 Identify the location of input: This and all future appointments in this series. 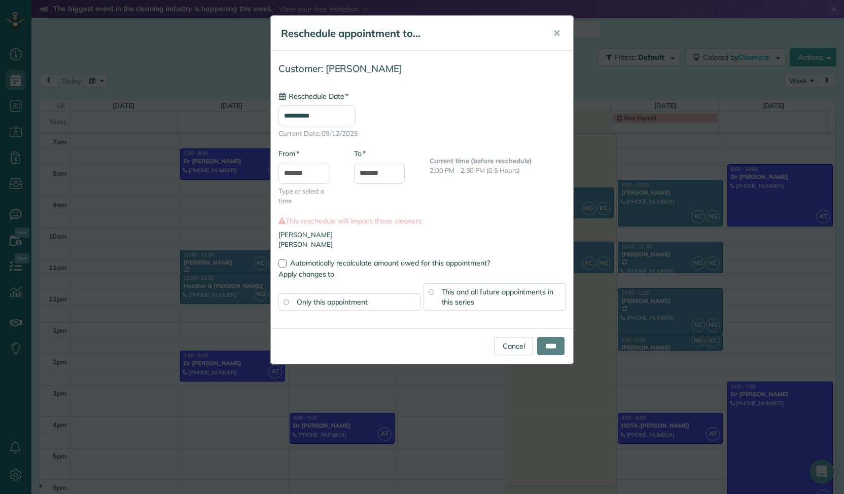
(431, 292).